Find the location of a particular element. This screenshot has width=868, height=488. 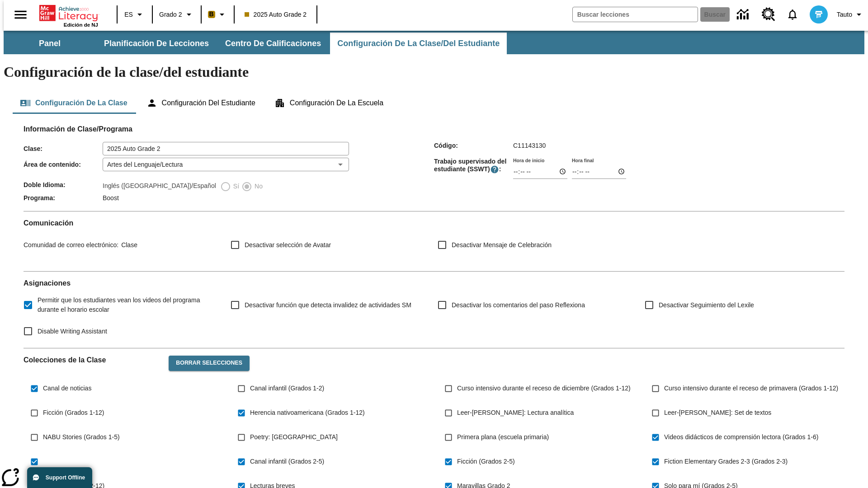

span: Canal infantil (Grados 2-5) is located at coordinates (287, 461).